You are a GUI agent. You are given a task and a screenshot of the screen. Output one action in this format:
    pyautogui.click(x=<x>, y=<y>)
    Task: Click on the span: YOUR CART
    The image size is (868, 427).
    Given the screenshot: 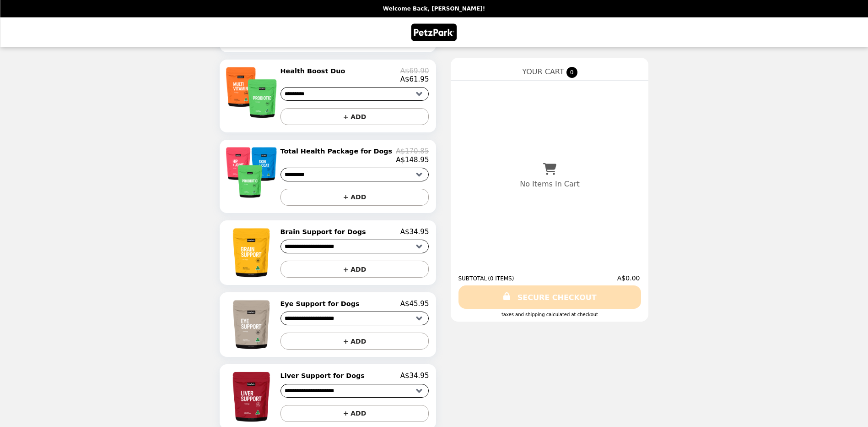 What is the action you would take?
    pyautogui.click(x=543, y=71)
    